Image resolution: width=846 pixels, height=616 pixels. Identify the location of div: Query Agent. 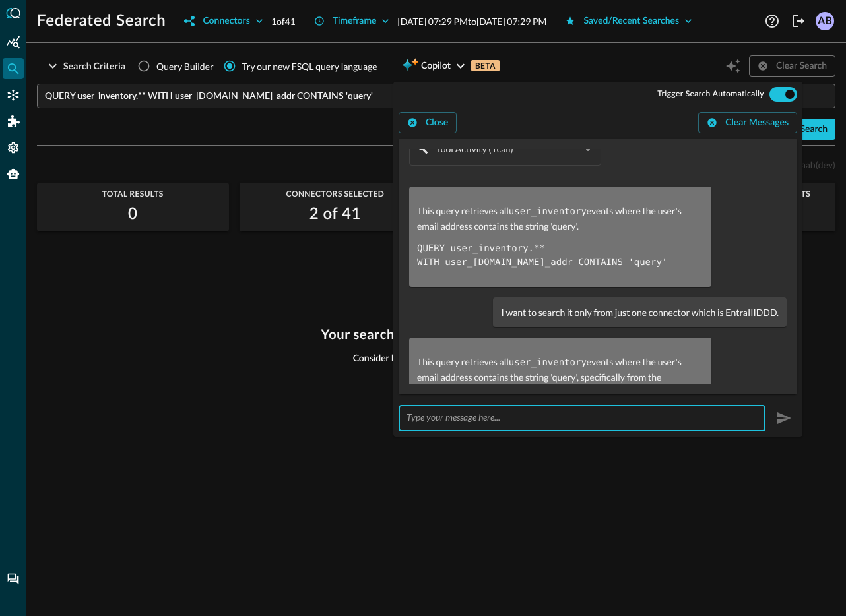
(13, 174).